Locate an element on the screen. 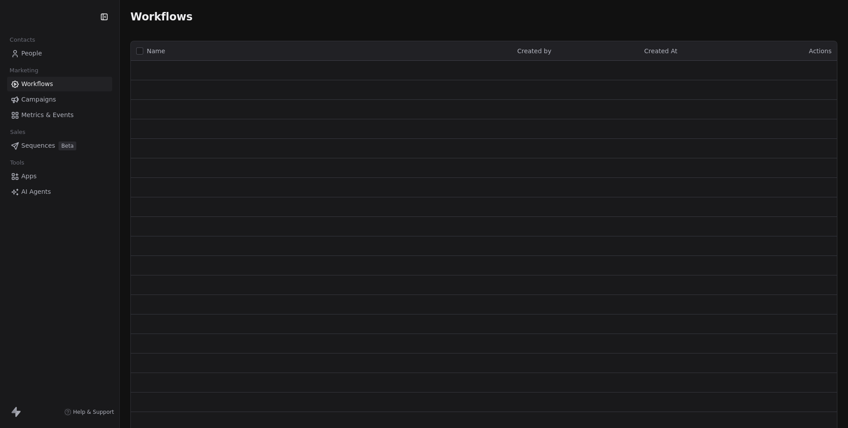  a: Workflows is located at coordinates (59, 84).